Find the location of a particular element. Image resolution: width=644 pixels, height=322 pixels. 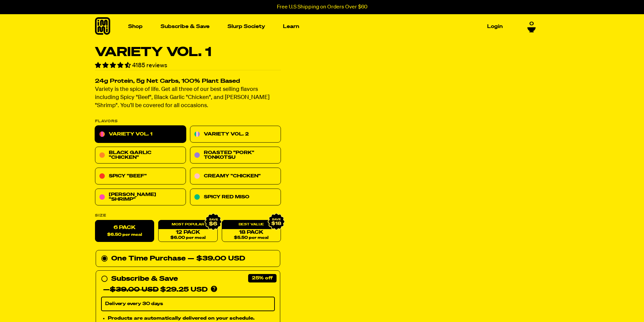

p: Free U.S Shipping on Orders Over $60 is located at coordinates (322, 7).